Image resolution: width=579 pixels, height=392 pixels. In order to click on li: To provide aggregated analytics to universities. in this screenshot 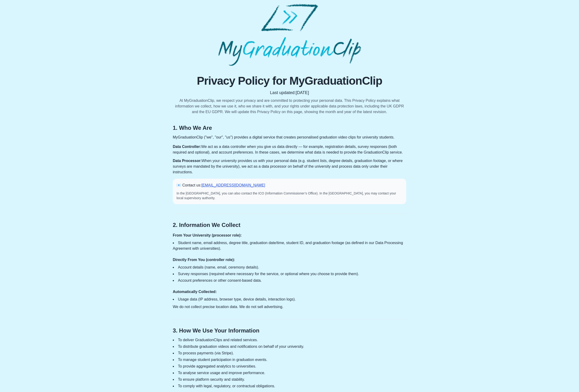, I will do `click(290, 366)`.